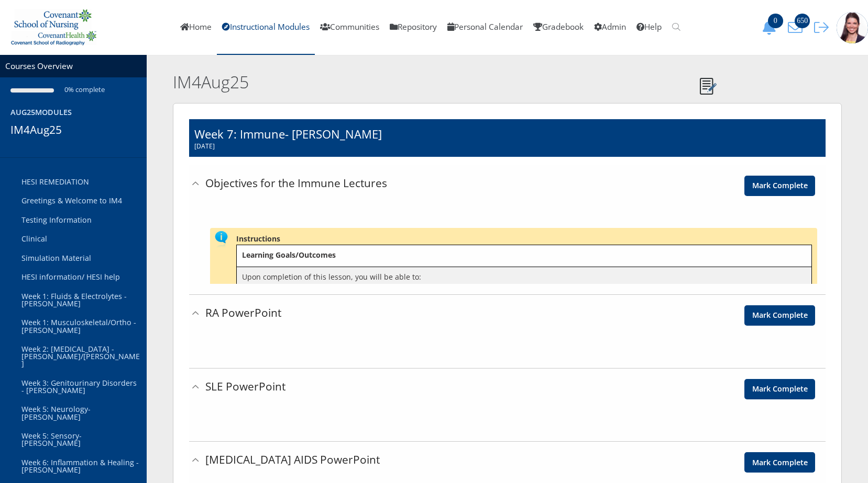 The image size is (868, 483). Describe the element at coordinates (708, 86) in the screenshot. I see `img: Notes` at that location.